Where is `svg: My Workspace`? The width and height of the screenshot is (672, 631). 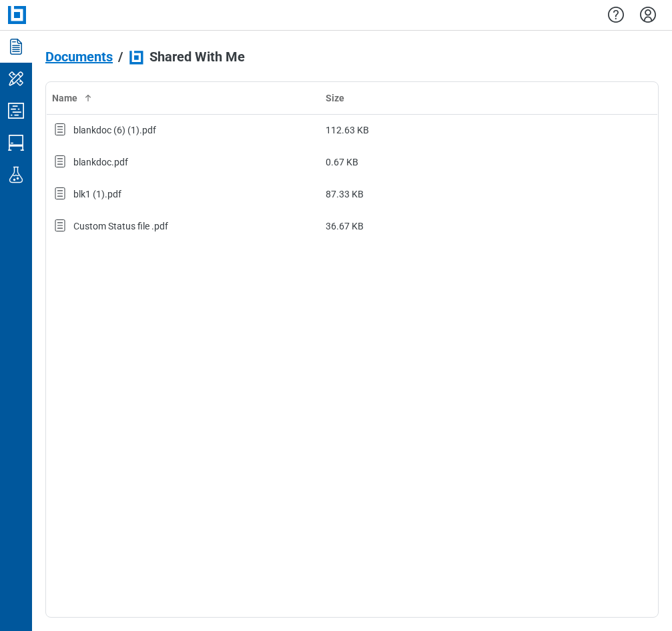 svg: My Workspace is located at coordinates (16, 78).